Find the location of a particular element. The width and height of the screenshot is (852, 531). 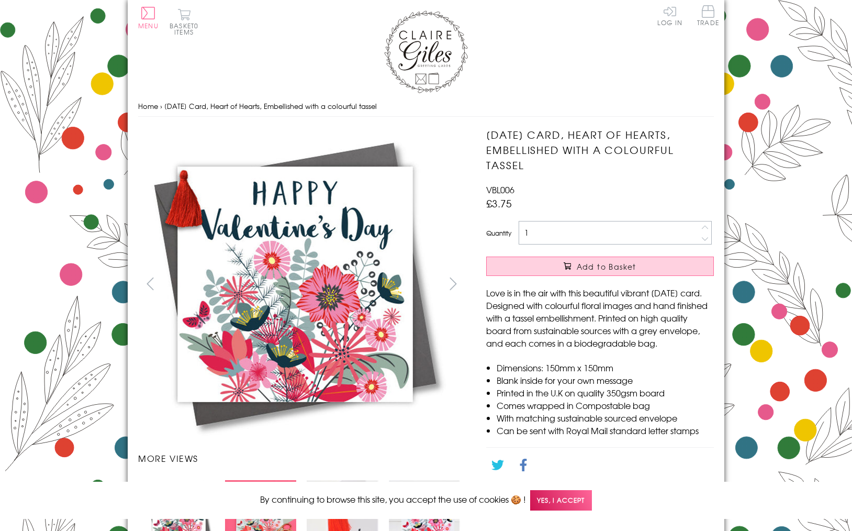

span: £3.75 is located at coordinates (499, 203).